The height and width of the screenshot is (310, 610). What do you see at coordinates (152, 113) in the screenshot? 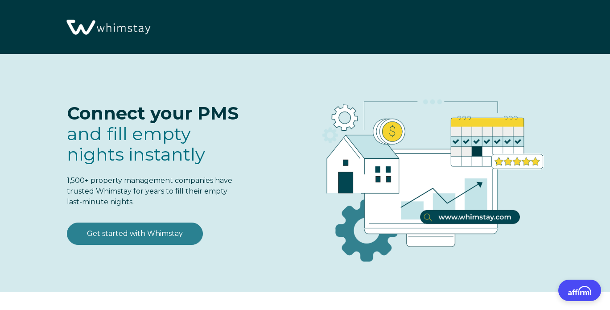
I see `span: Connect your PMS` at bounding box center [152, 113].